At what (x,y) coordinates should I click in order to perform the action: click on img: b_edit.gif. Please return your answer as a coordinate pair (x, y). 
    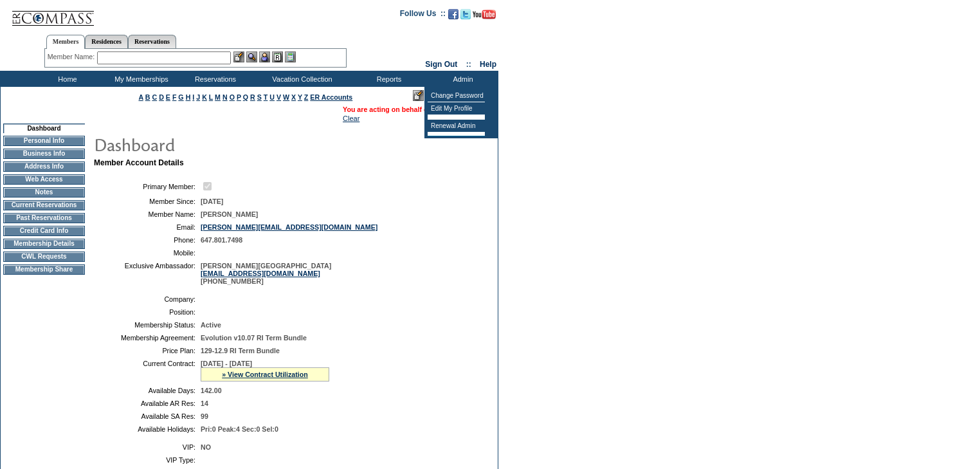
    Looking at the image, I should click on (239, 57).